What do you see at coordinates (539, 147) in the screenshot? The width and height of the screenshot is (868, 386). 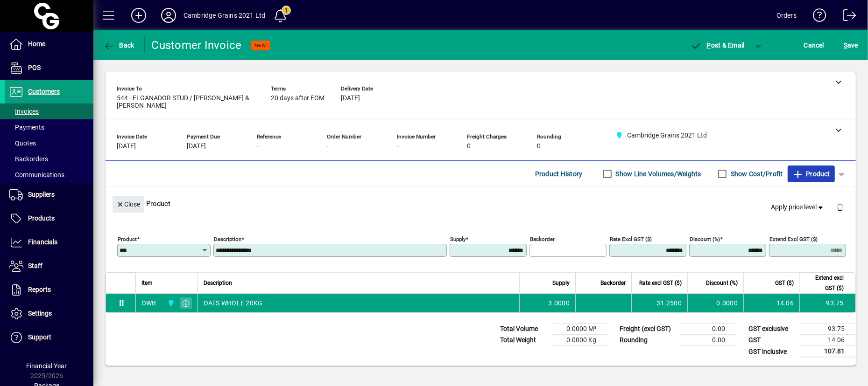 I see `span: 0` at bounding box center [539, 147].